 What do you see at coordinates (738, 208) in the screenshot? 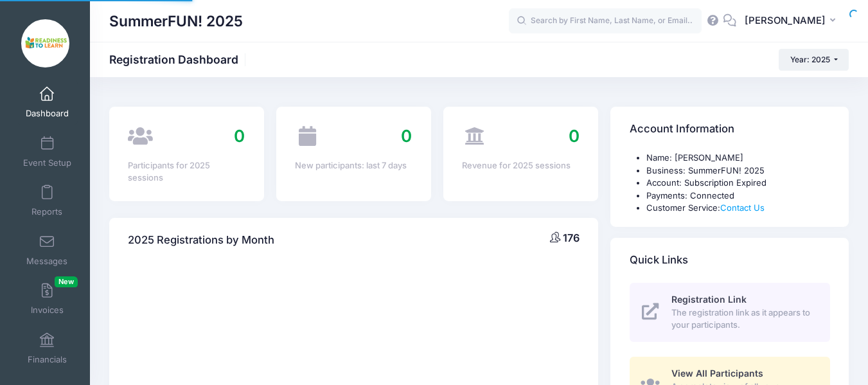
I see `li: Customer Service:` at bounding box center [738, 208].